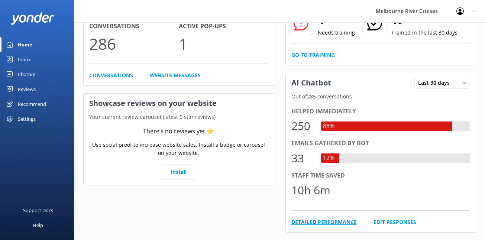  What do you see at coordinates (27, 89) in the screenshot?
I see `div: Reviews` at bounding box center [27, 89].